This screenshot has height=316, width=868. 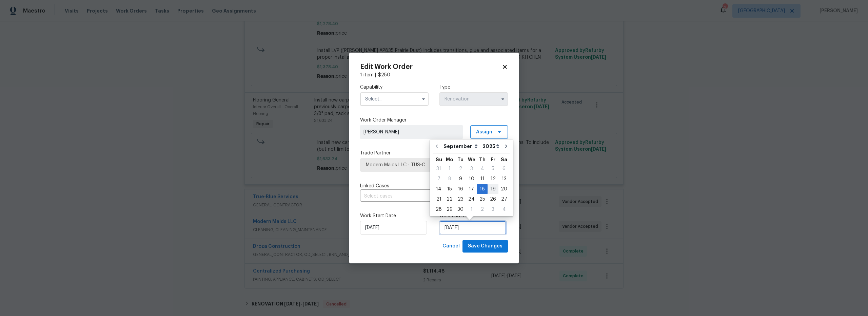 What do you see at coordinates (395, 215) in the screenshot?
I see `label: Work Start Date` at bounding box center [395, 215].